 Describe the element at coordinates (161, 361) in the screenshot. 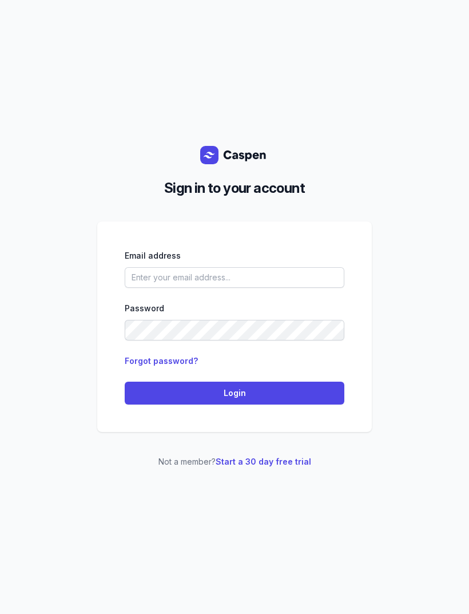

I see `a: Forgot password?` at that location.